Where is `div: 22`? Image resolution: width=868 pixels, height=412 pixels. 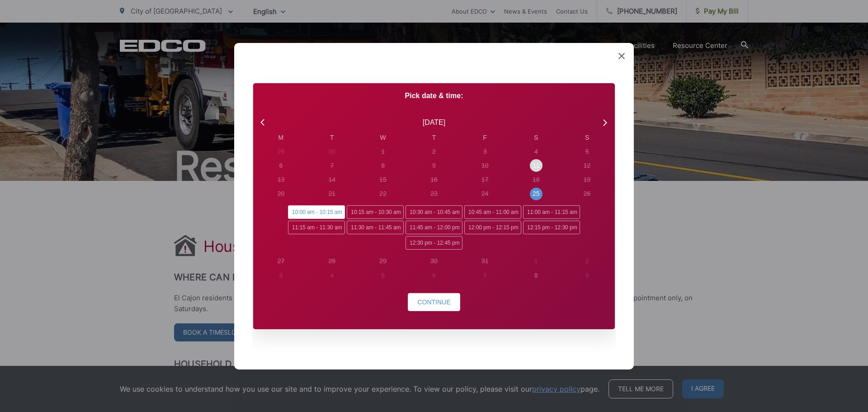 div: 22 is located at coordinates (383, 194).